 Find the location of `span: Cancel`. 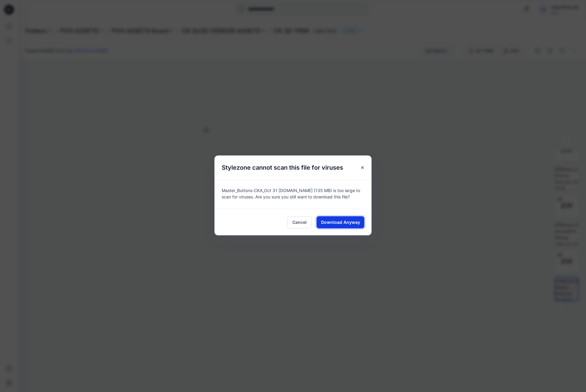

span: Cancel is located at coordinates (299, 222).